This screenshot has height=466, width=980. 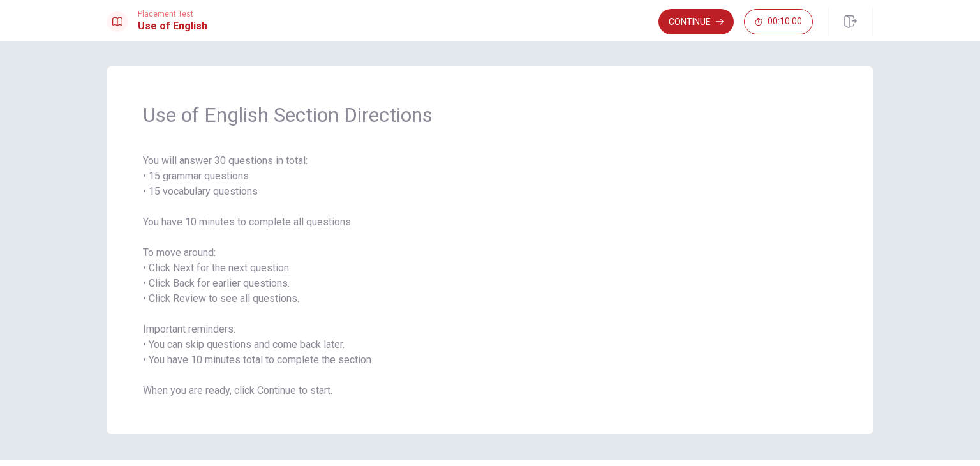 What do you see at coordinates (490, 276) in the screenshot?
I see `span: You will answer 30 questions in total: • 15 grammar questions • 15 vocabulary questions You have ...` at bounding box center [490, 276].